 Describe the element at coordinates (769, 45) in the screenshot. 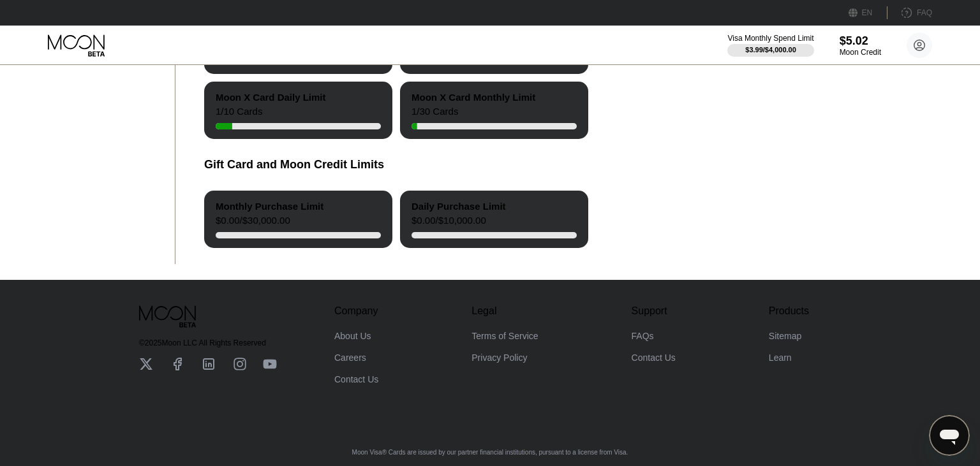

I see `div: Visa Monthly Spend Limit$3.99/$4,000.00` at that location.